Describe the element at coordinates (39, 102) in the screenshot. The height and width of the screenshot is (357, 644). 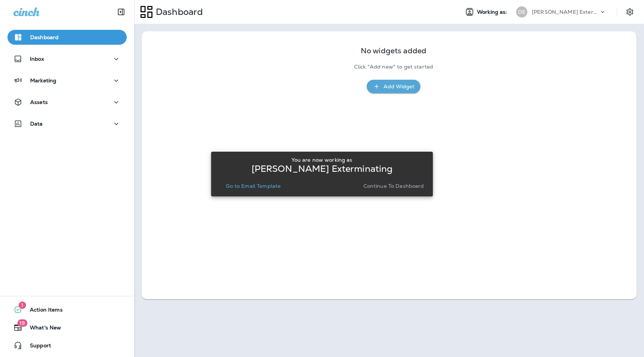
I see `p: Assets` at that location.